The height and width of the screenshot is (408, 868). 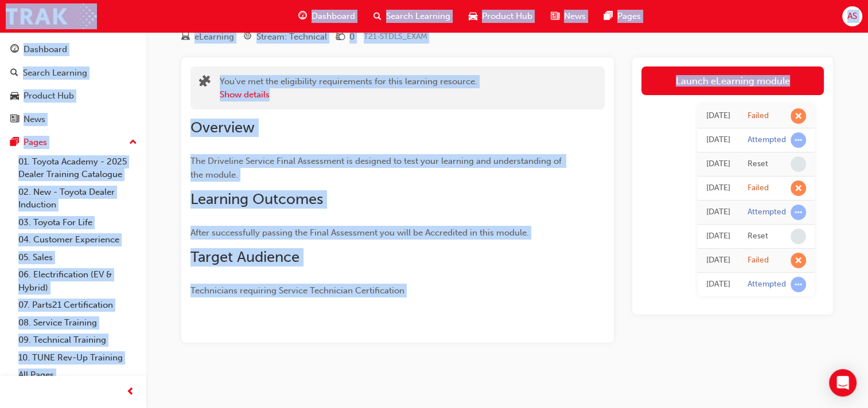 I want to click on div: Open Intercom Messenger, so click(x=843, y=383).